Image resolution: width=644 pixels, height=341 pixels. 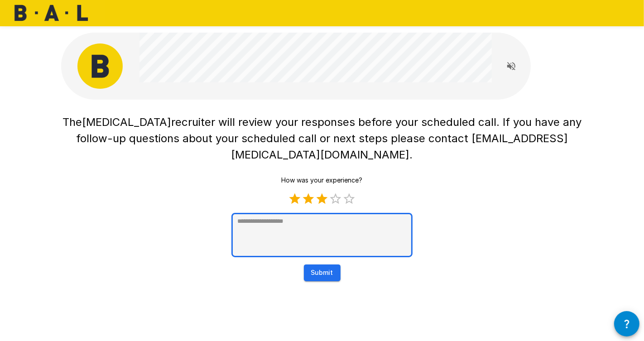 I want to click on p: How was your experience?, so click(x=322, y=180).